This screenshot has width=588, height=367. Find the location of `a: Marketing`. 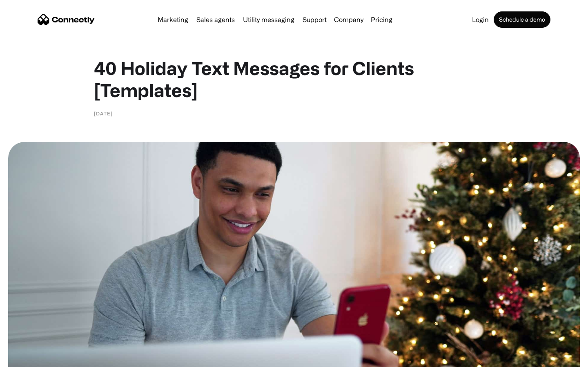

a: Marketing is located at coordinates (173, 20).